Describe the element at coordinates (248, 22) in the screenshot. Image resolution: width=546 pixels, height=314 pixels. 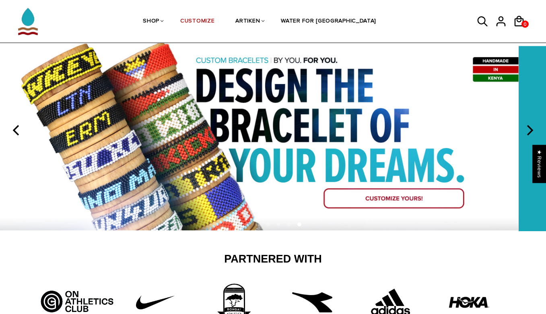
I see `a: ARTIKEN` at that location.